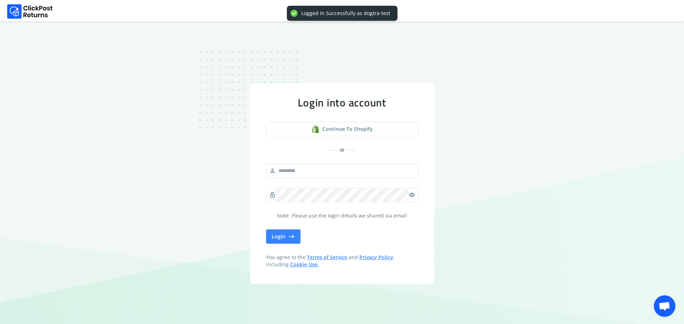 The height and width of the screenshot is (324, 684). What do you see at coordinates (315, 129) in the screenshot?
I see `img: shopify logo` at bounding box center [315, 129].